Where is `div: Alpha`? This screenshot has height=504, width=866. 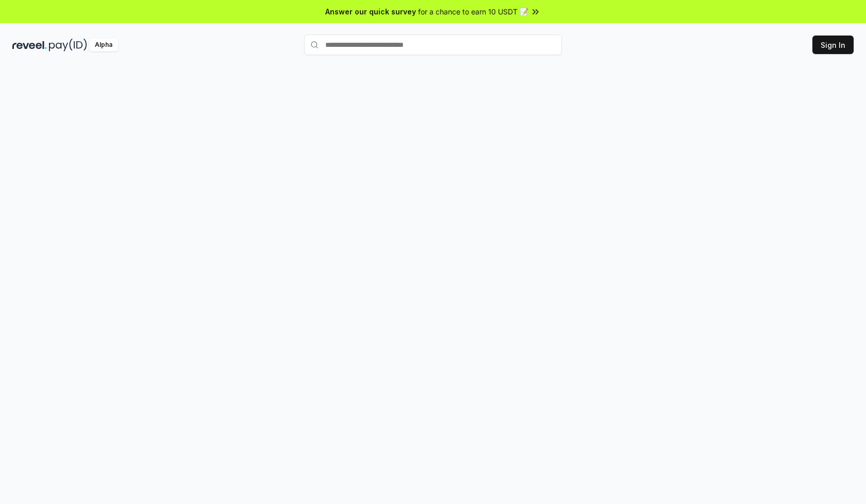
div: Alpha is located at coordinates (103, 45).